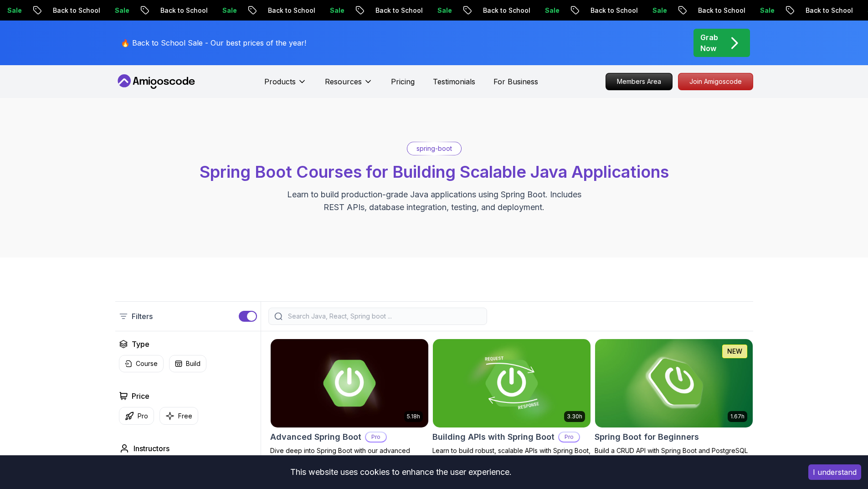  I want to click on p: Join Amigoscode, so click(715, 81).